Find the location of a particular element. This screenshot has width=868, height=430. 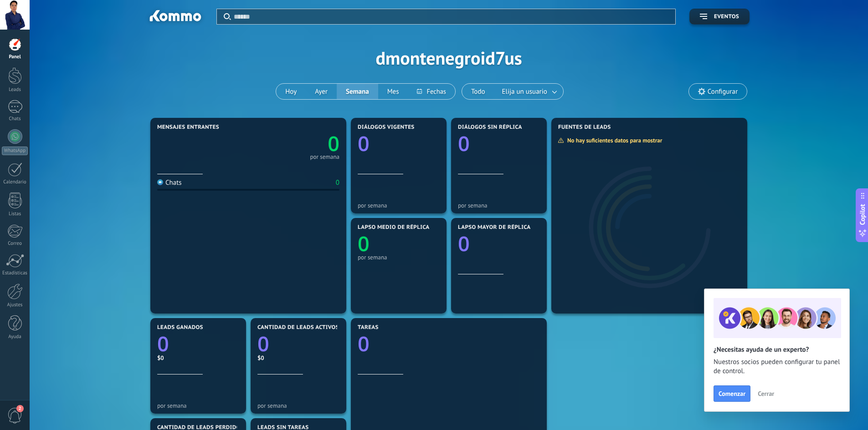

div: No hay suficientes datos para mostrar is located at coordinates (613, 140).